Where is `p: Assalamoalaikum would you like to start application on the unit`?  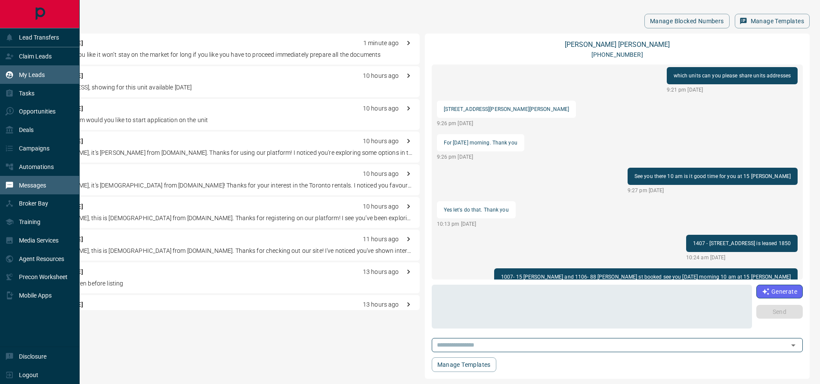
p: Assalamoalaikum would you like to start application on the unit is located at coordinates (224, 120).